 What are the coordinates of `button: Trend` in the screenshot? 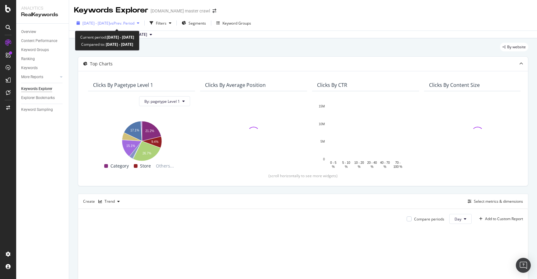 It's located at (109, 201).